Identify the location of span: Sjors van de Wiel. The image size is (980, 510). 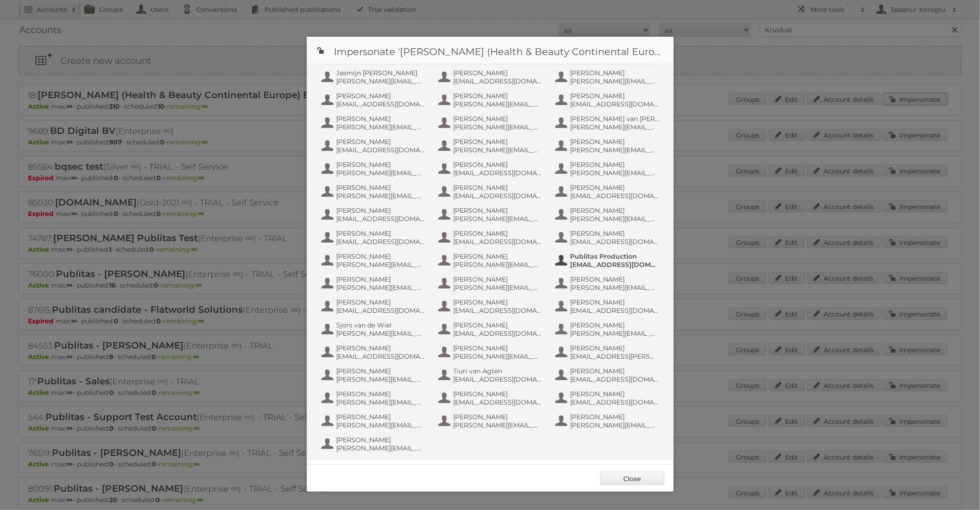
(381, 325).